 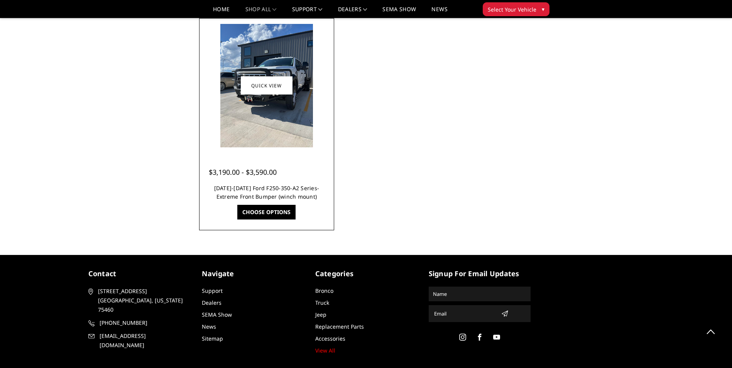 I want to click on a: Sitemap, so click(x=212, y=338).